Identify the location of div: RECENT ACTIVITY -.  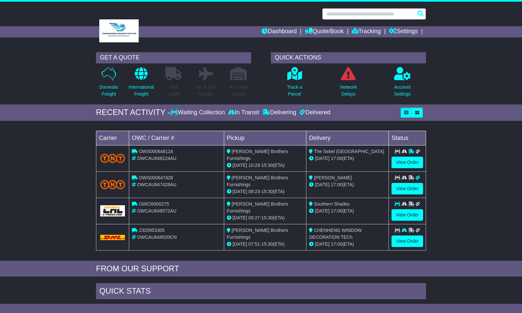
(133, 112).